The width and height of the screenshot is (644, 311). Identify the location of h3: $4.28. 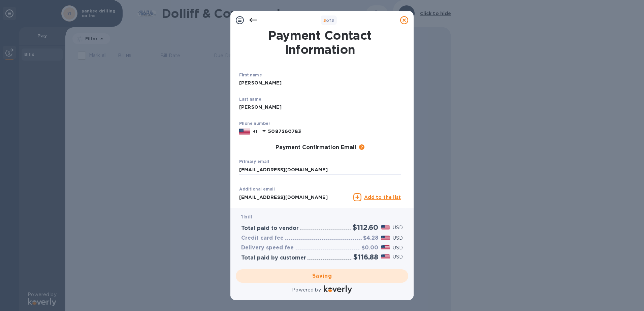
(370, 238).